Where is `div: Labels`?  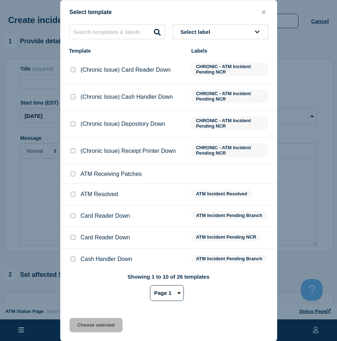
div: Labels is located at coordinates (229, 51).